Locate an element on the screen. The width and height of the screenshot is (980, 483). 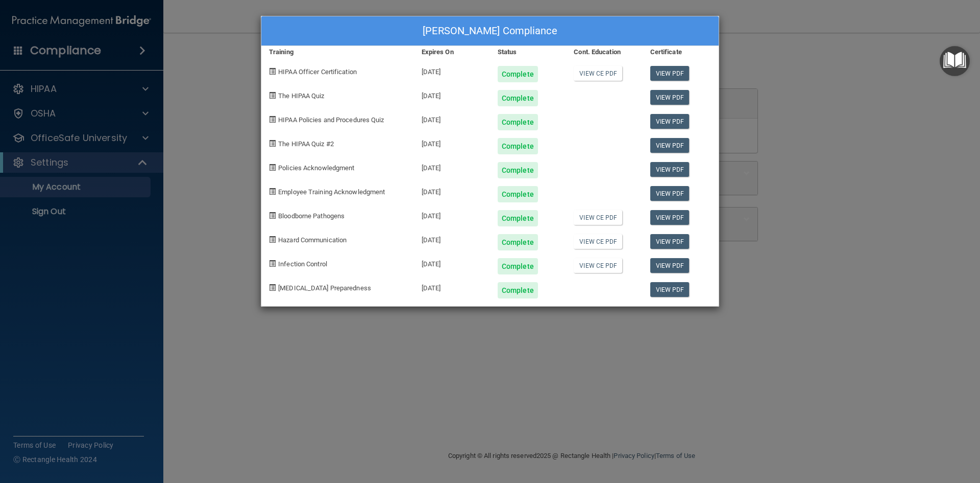
div: Training is located at coordinates (337, 52).